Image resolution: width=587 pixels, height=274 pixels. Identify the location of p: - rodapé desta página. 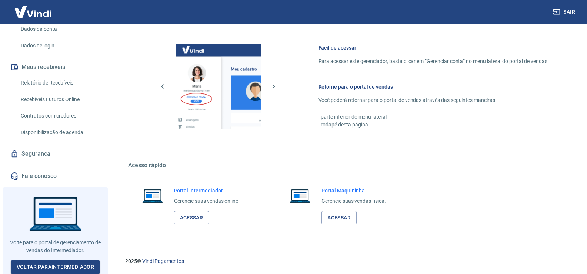
(434, 124).